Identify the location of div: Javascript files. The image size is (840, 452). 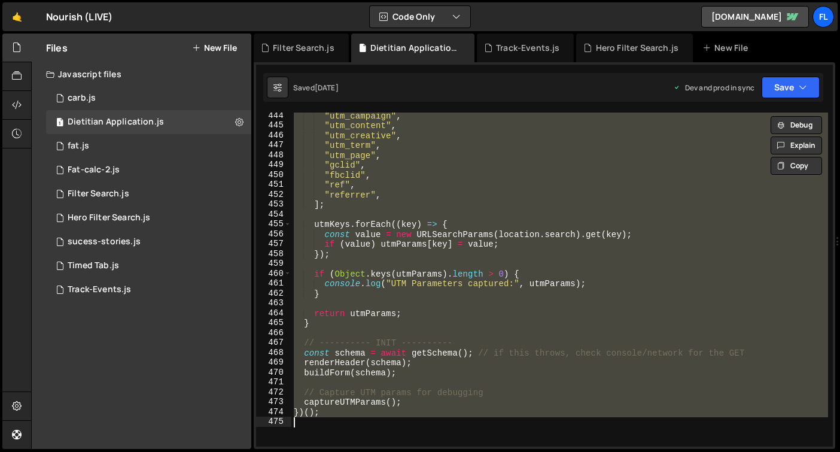
(141, 74).